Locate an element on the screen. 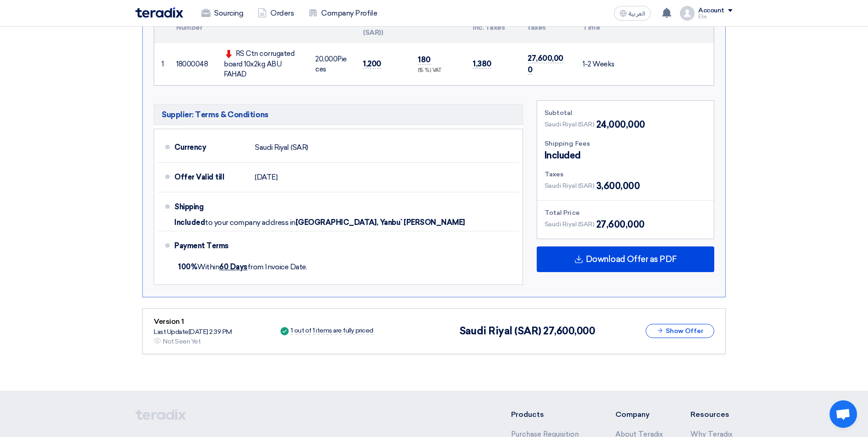  span: 1,200 is located at coordinates (372, 64).